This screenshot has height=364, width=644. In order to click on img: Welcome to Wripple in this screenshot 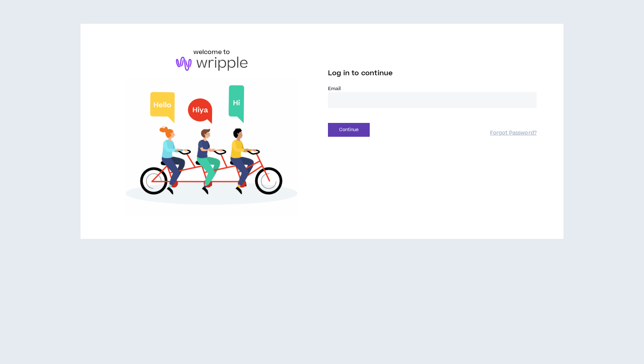, I will do `click(212, 147)`.